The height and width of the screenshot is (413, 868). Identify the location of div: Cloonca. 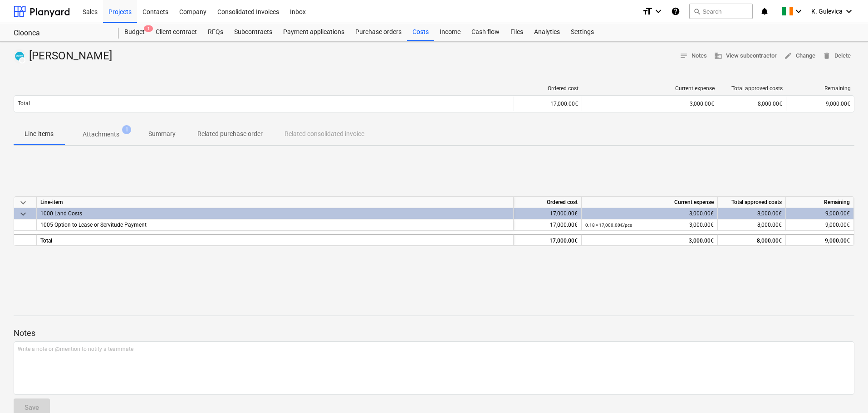
(61, 33).